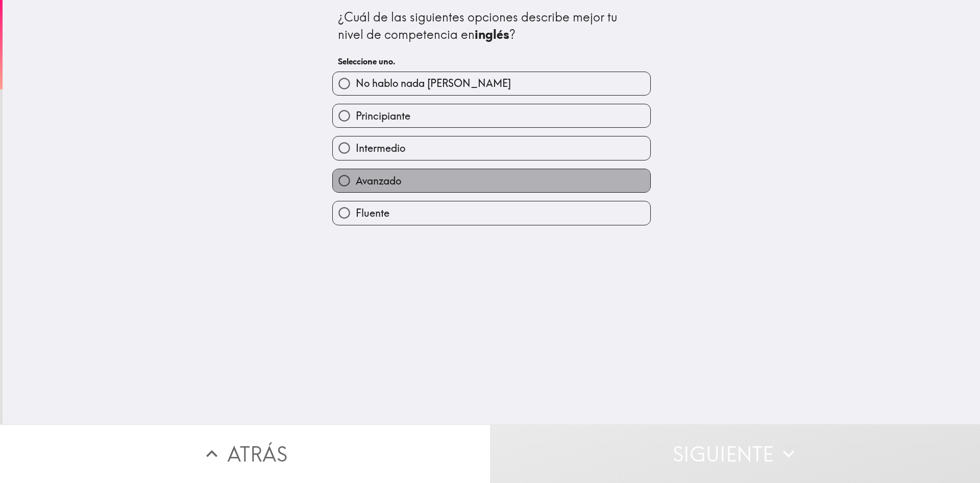 This screenshot has width=980, height=483. What do you see at coordinates (491, 115) in the screenshot?
I see `button: Principiante` at bounding box center [491, 115].